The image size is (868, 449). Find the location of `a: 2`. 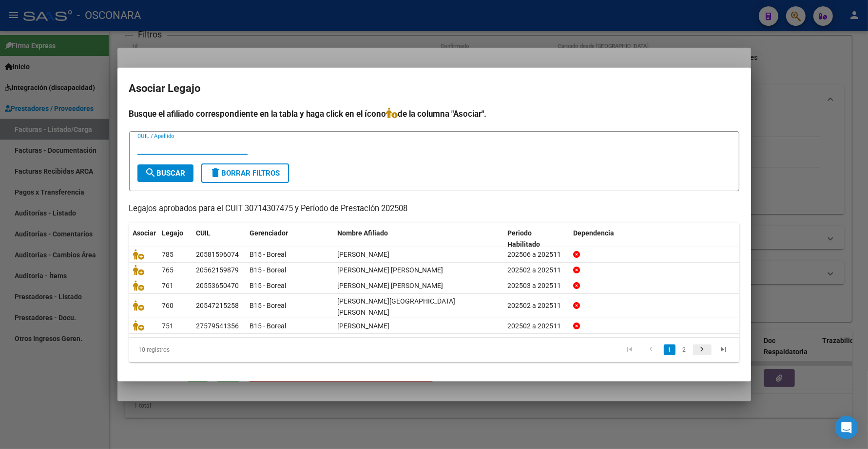

a: 2 is located at coordinates (684, 349).